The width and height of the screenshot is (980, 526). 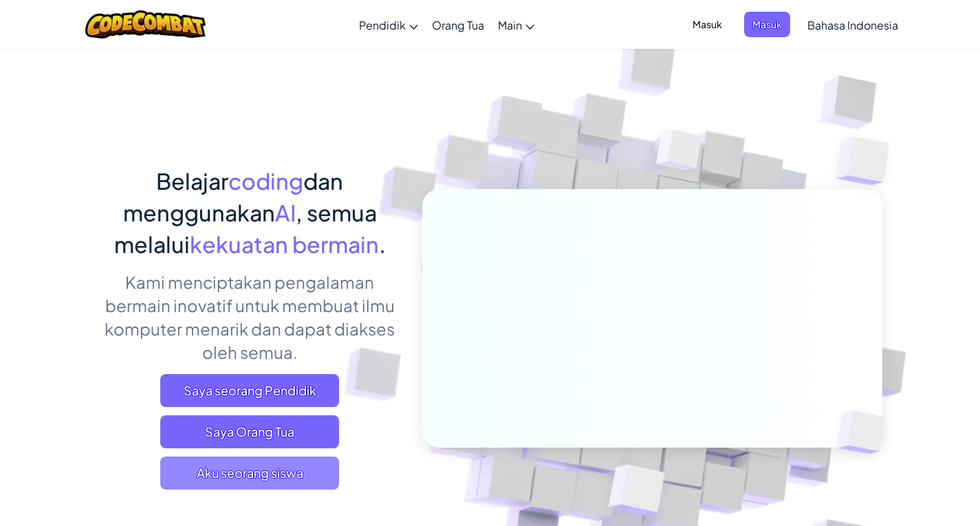 I want to click on span: Saya Orang Tua, so click(x=249, y=431).